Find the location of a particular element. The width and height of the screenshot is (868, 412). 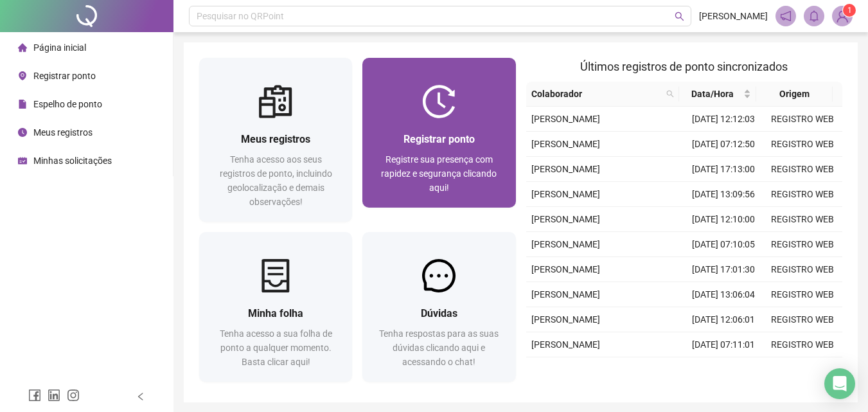

span: environment is located at coordinates (22, 76).